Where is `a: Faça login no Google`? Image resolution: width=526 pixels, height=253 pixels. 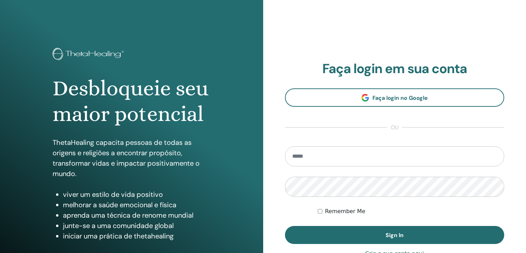 a: Faça login no Google is located at coordinates (395, 97).